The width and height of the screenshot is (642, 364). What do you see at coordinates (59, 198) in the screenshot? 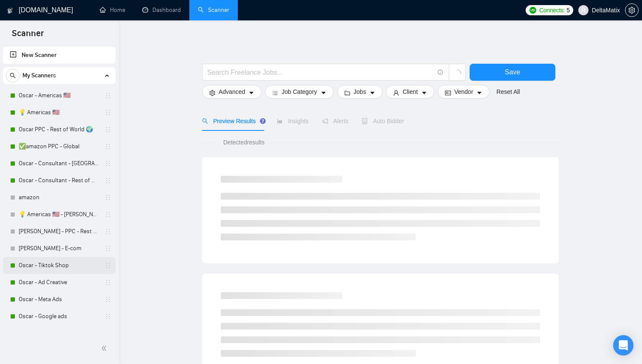
I see `a: amazon` at bounding box center [59, 198].